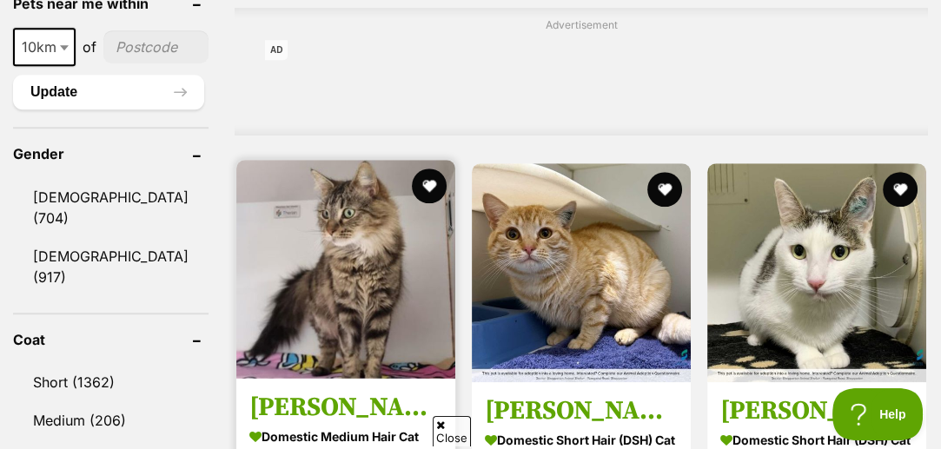 Image resolution: width=941 pixels, height=449 pixels. What do you see at coordinates (110, 340) in the screenshot?
I see `header: Coat` at bounding box center [110, 340].